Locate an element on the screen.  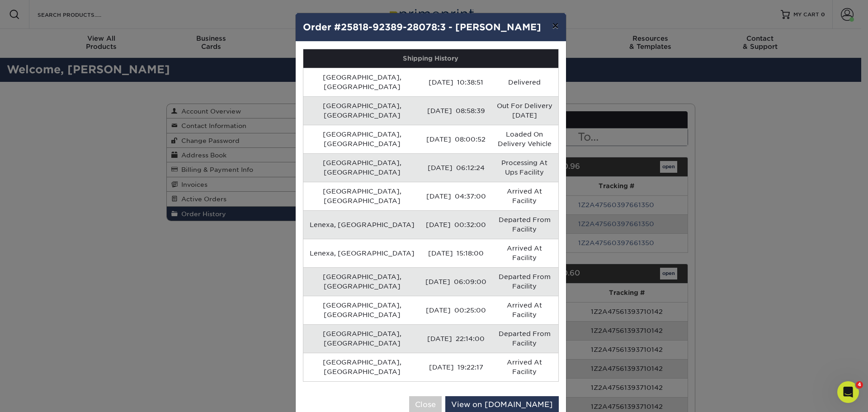
td: Delivered is located at coordinates (524, 82).